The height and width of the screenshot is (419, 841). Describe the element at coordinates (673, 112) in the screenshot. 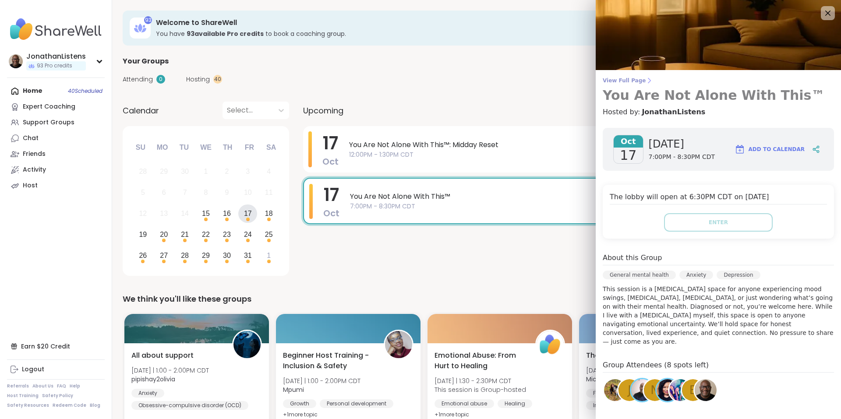

I see `a: JonathanListens` at that location.